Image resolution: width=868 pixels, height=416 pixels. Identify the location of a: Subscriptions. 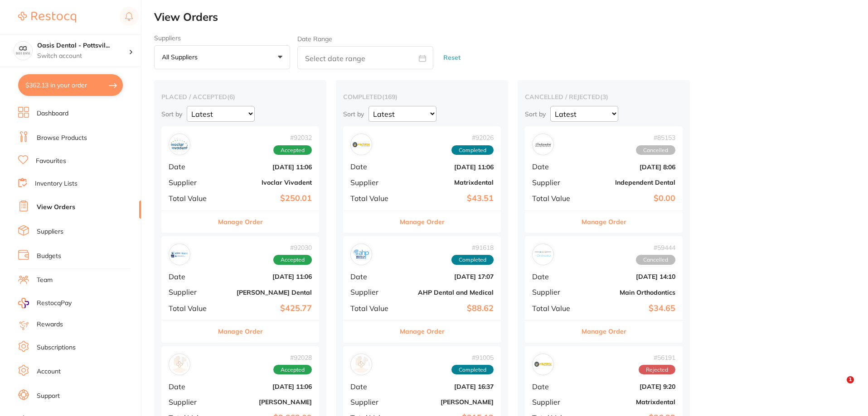
(56, 348).